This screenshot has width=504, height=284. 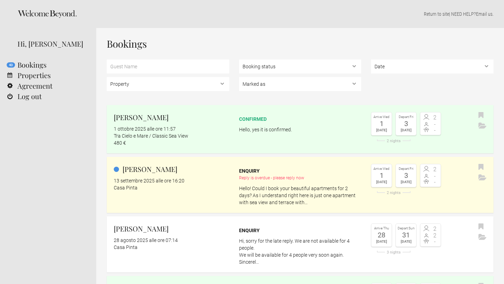 What do you see at coordinates (406, 235) in the screenshot?
I see `div: 31` at bounding box center [406, 235].